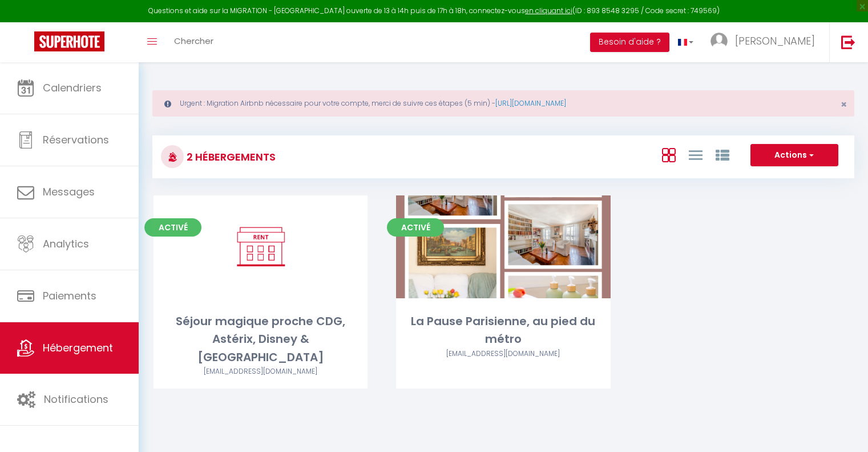  Describe the element at coordinates (70, 295) in the screenshot. I see `span: Paiements` at that location.